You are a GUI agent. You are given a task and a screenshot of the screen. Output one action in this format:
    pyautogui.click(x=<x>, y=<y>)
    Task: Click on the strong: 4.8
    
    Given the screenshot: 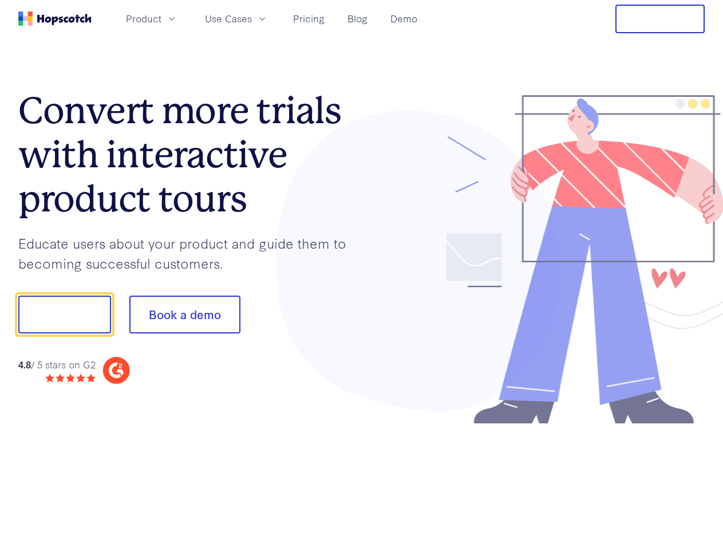 What is the action you would take?
    pyautogui.click(x=25, y=363)
    